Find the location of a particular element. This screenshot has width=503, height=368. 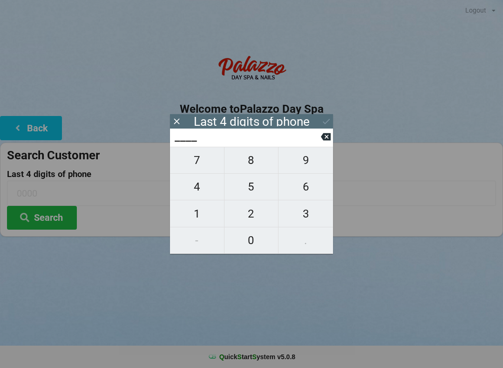

button: 4 is located at coordinates (197, 187).